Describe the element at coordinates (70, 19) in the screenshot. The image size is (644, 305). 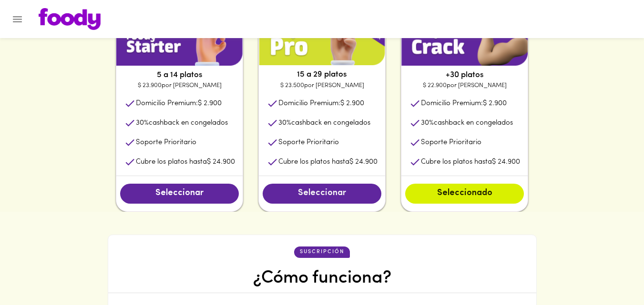
I see `img: logo.png` at that location.